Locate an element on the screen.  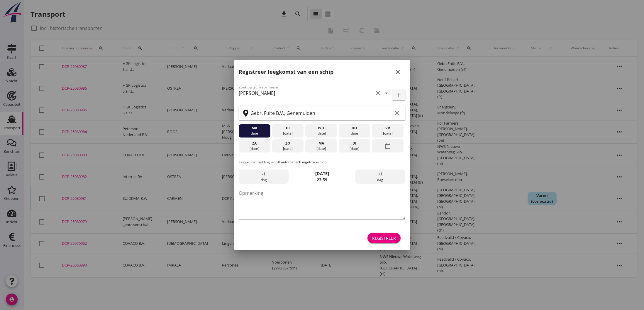
p: Leegkomstmelding wordt automatisch ingetrokken op: is located at coordinates (322, 162).